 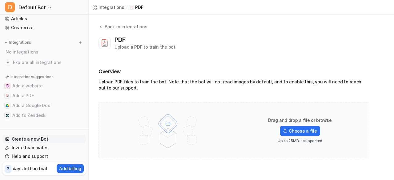 What do you see at coordinates (44, 86) in the screenshot?
I see `button: Add a websiteAdd a website` at bounding box center [44, 86].